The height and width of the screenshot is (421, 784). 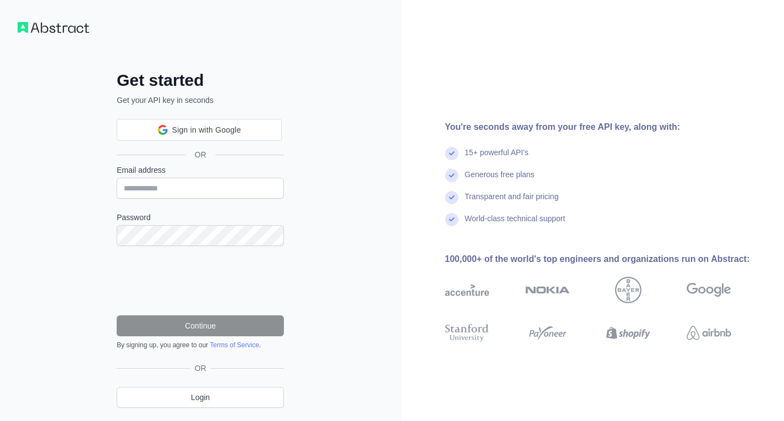 What do you see at coordinates (512, 202) in the screenshot?
I see `div: Transparent and fair pricing` at bounding box center [512, 202].